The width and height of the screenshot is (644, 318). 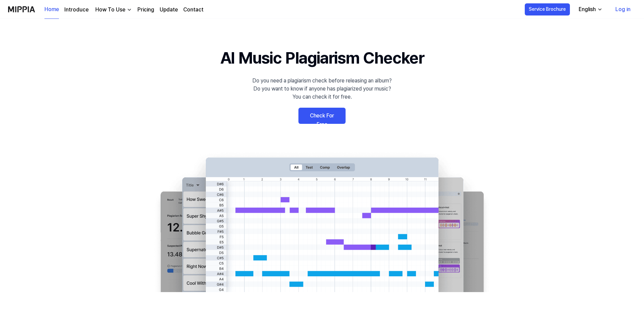 I want to click on div: Do you need a plagiarism check before releasing an album? Do you want to know if anyone has plagi..., so click(x=322, y=89).